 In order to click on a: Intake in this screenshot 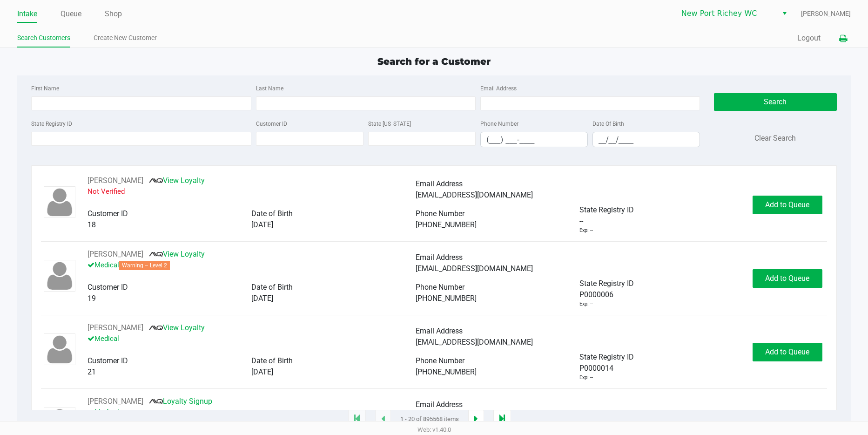, I will do `click(27, 14)`.